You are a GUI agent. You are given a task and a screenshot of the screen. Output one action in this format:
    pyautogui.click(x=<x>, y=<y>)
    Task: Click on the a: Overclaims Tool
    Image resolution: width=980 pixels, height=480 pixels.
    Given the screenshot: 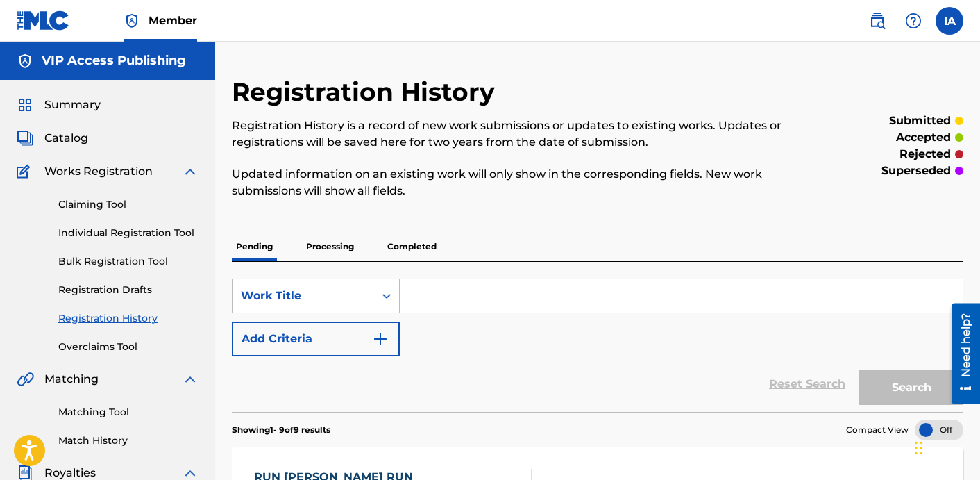 What is the action you would take?
    pyautogui.click(x=129, y=347)
    